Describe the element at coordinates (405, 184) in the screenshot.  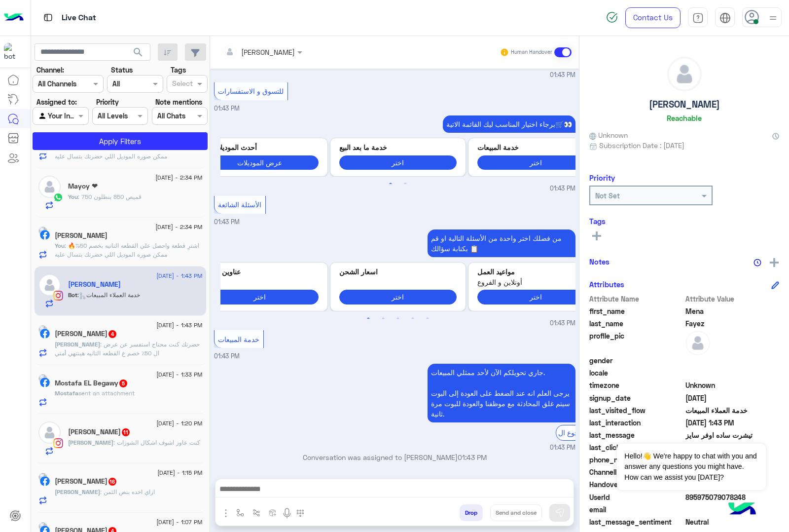
I see `button: 2 of 2` at that location.